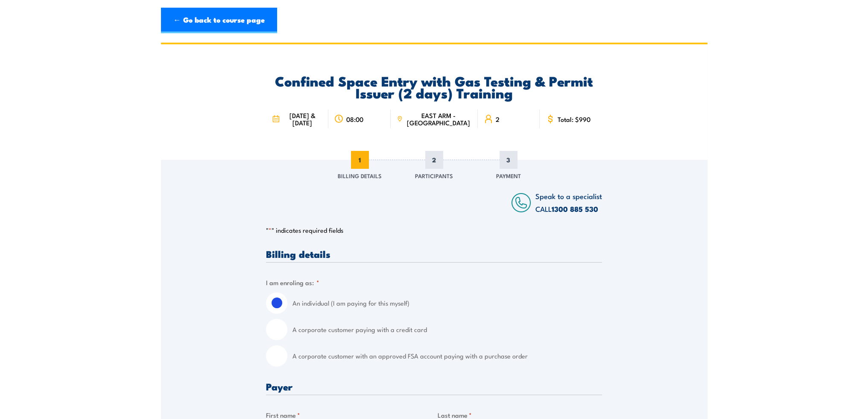 The height and width of the screenshot is (419, 868). What do you see at coordinates (574, 119) in the screenshot?
I see `span: Total: $990` at bounding box center [574, 119].